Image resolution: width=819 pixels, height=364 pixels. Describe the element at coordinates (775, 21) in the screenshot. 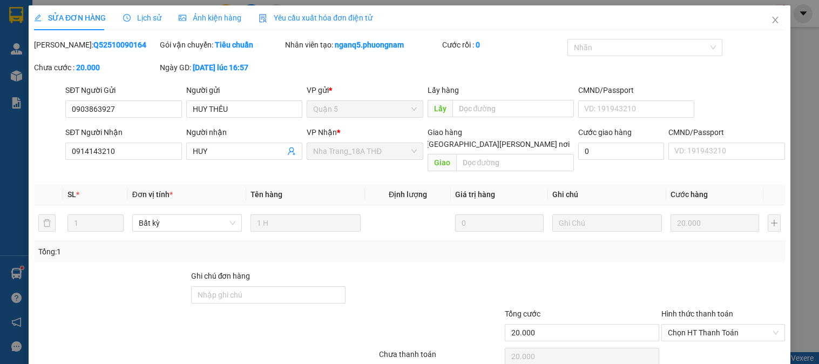

I see `button: Close` at that location.